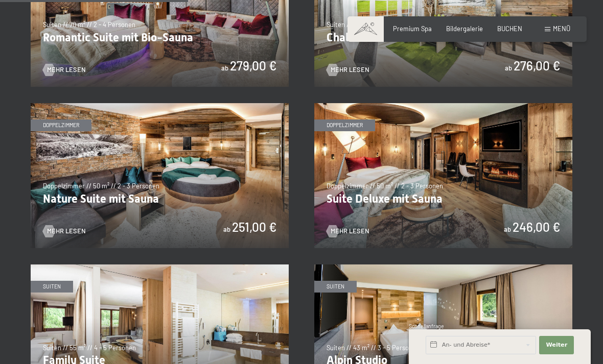  Describe the element at coordinates (562, 29) in the screenshot. I see `span: Menü` at that location.